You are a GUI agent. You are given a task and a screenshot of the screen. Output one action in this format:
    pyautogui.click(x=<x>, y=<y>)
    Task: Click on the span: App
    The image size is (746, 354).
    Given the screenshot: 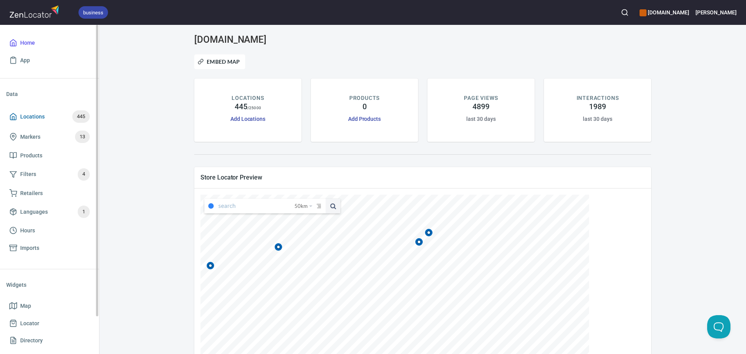 What is the action you would take?
    pyautogui.click(x=25, y=60)
    